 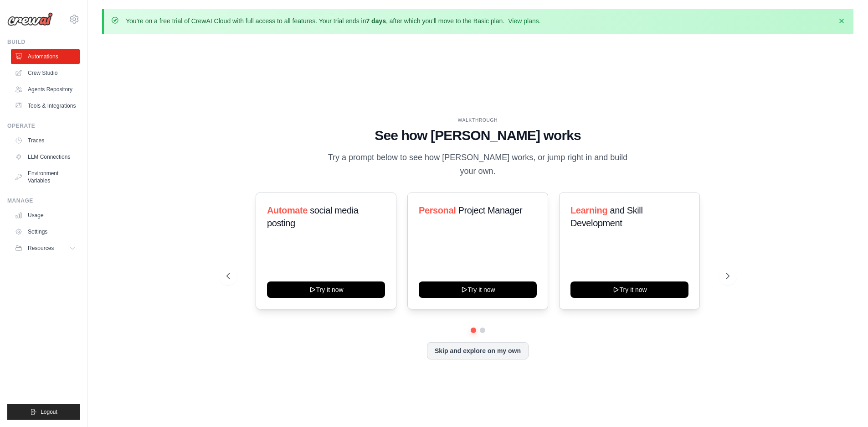 I want to click on a: Automations, so click(x=45, y=56).